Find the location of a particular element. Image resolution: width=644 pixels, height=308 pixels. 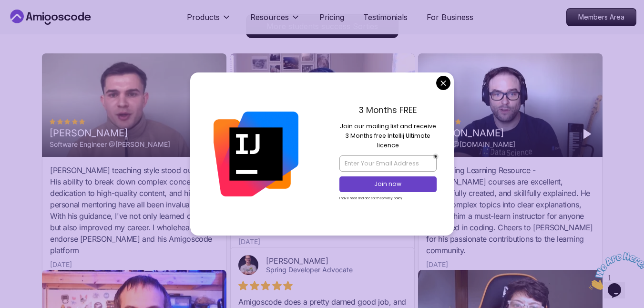

button: Resources is located at coordinates (275, 21).